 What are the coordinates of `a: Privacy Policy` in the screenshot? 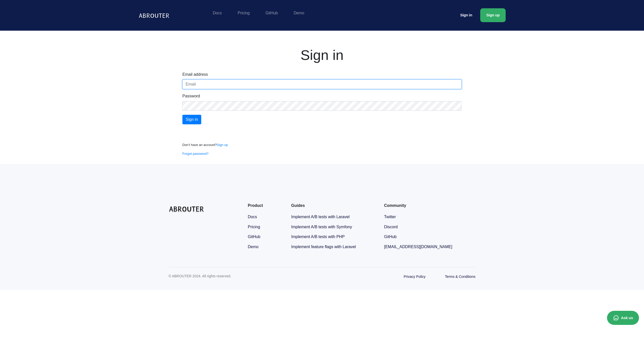 It's located at (414, 277).